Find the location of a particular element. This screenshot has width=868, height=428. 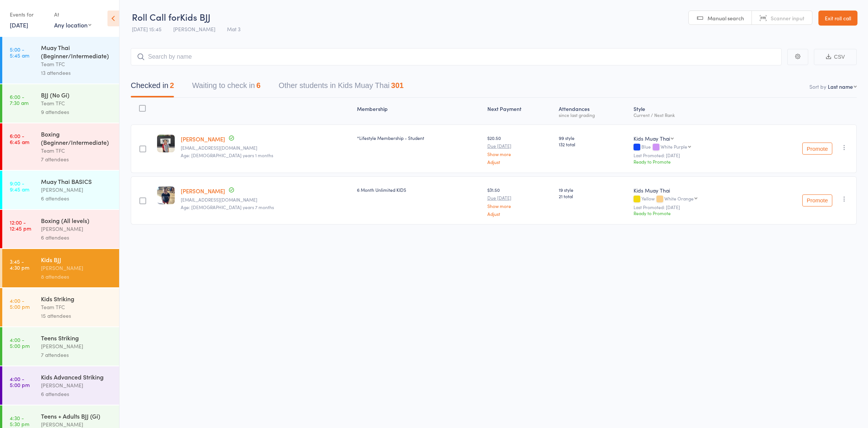

div: Kids Advanced Striking is located at coordinates (76, 377).